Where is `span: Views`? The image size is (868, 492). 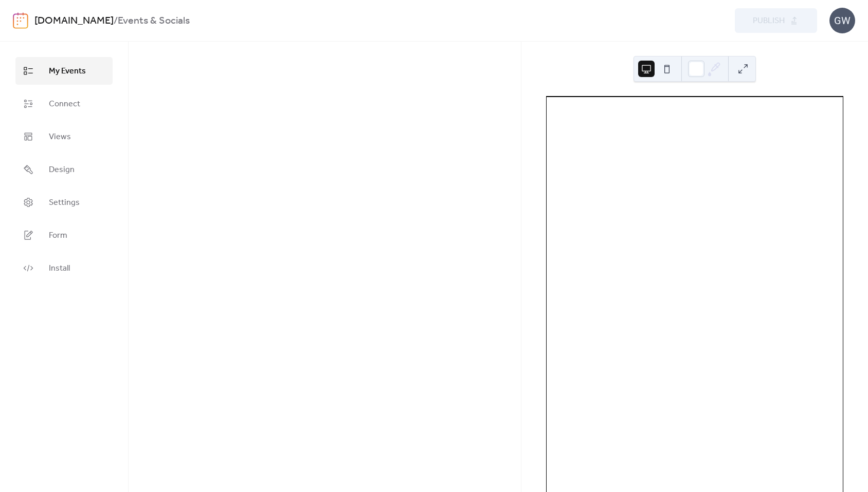
span: Views is located at coordinates (60, 137).